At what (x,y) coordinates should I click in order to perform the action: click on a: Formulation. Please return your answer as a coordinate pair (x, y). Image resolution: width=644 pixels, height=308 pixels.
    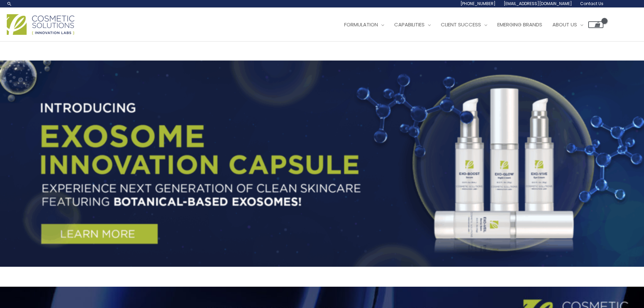
    Looking at the image, I should click on (364, 24).